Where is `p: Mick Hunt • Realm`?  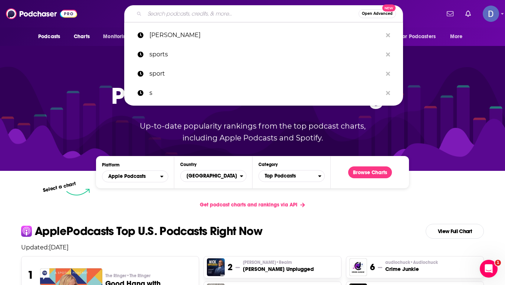
p: Mick Hunt • Realm is located at coordinates (278, 263).